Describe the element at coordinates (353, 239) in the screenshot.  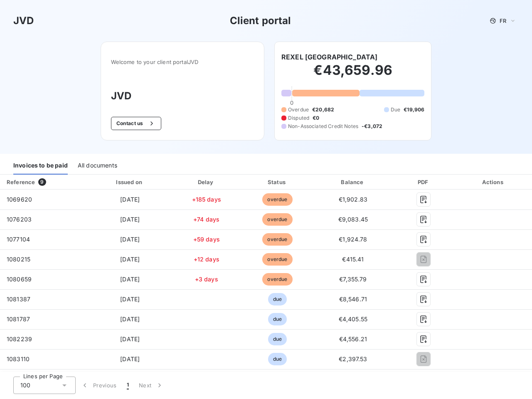
I see `span: €1,924.78` at that location.